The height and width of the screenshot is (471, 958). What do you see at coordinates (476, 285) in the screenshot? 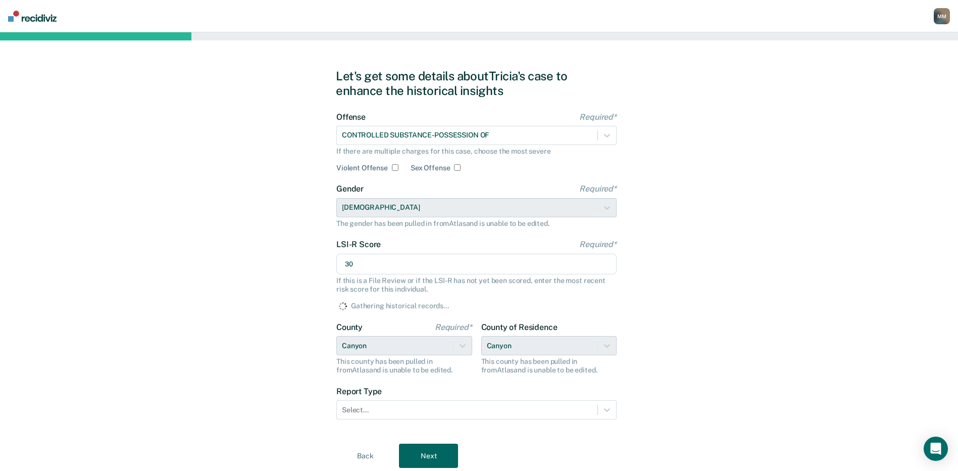
I see `div: If this is a File Review or if the LSI-R has not yet been scored, enter the most recent risk scor...` at bounding box center [476, 285].